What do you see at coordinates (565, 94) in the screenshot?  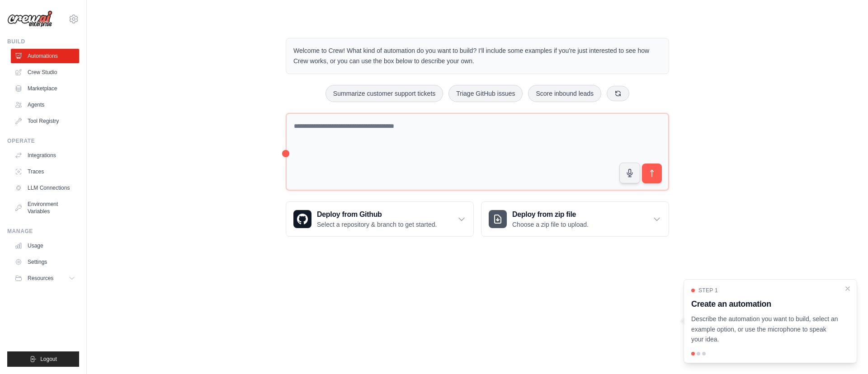 I see `button: Score inbound leads` at bounding box center [565, 94].